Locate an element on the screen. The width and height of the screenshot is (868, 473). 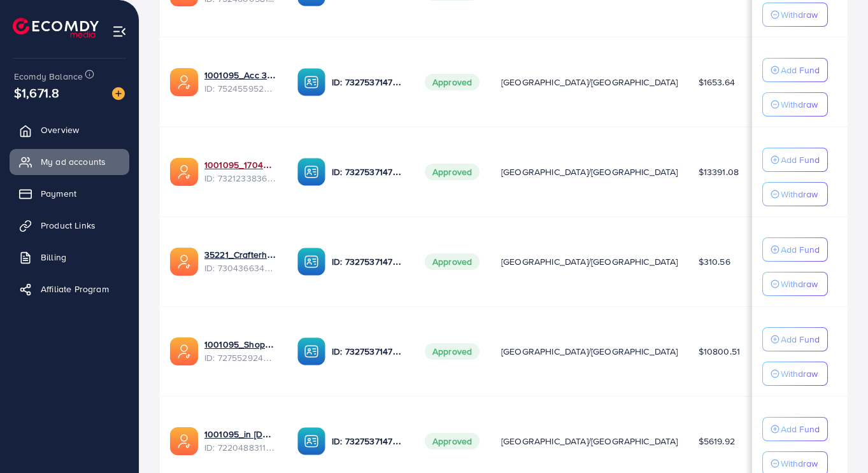
span: $13391.08 is located at coordinates (718, 172).